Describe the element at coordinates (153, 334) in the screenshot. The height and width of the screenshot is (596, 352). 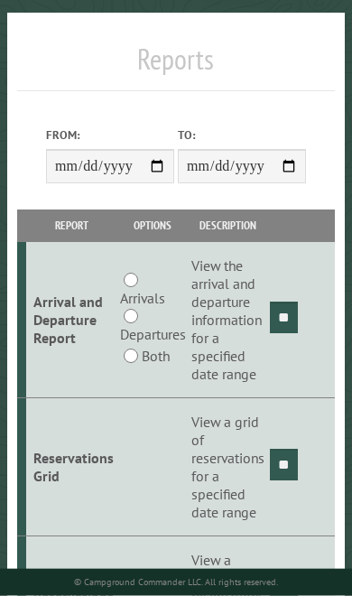
I see `label: Departures` at that location.